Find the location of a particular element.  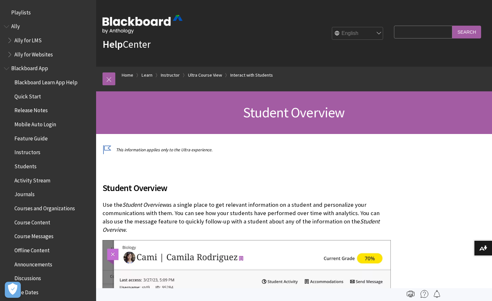

span: Ally for Websites is located at coordinates (34, 53).